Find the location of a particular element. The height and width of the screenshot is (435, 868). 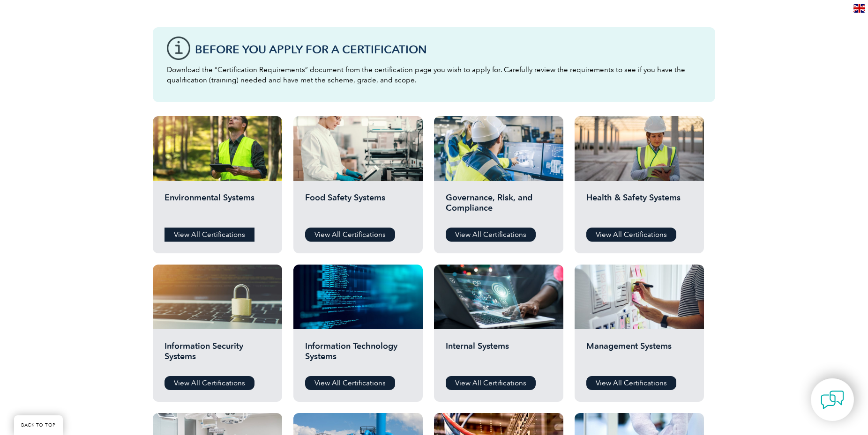

h2: Environmental Systems is located at coordinates (217, 206).